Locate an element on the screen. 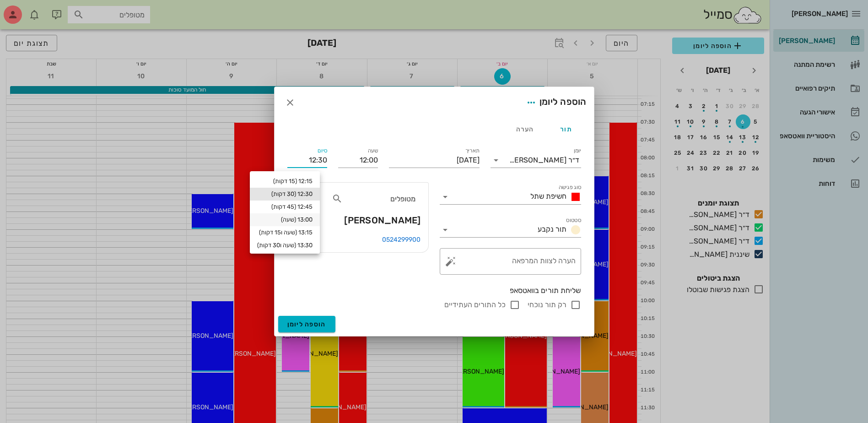  span: חשיפת שתל is located at coordinates (548, 196).